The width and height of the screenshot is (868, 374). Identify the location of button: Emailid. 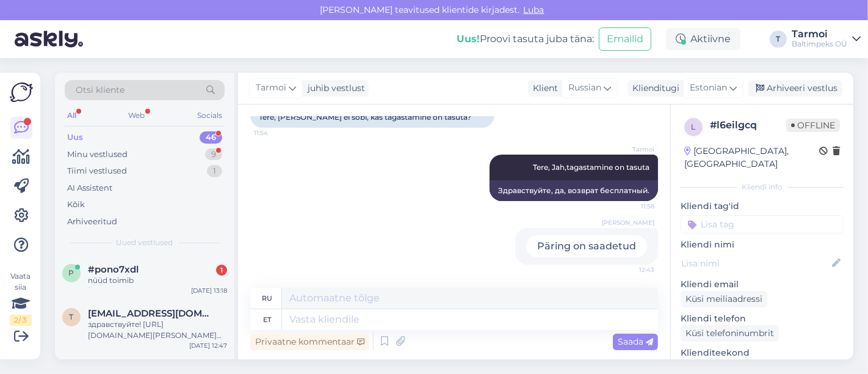
(625, 39).